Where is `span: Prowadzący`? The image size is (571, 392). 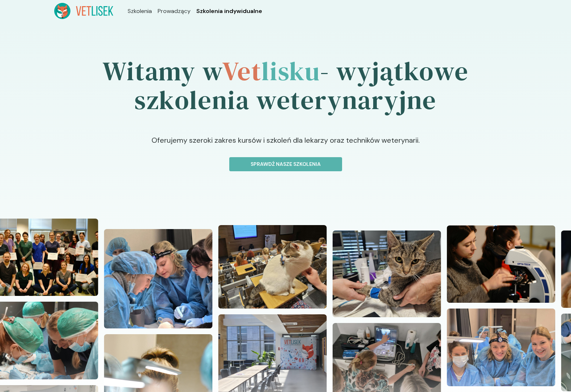
span: Prowadzący is located at coordinates (174, 11).